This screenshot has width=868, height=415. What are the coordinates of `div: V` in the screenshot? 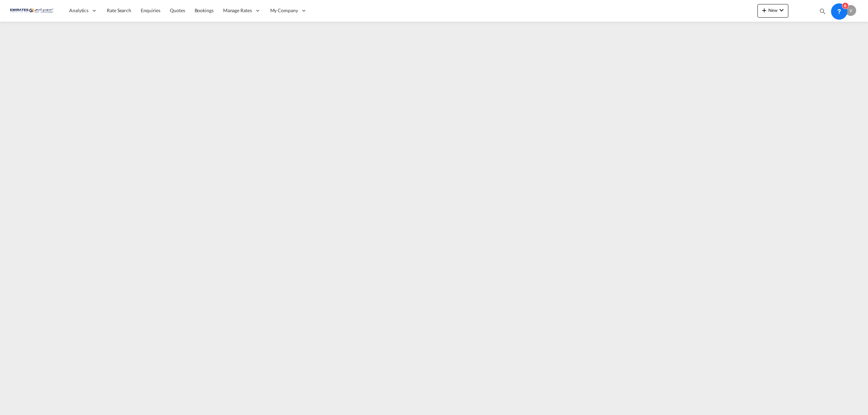 It's located at (851, 10).